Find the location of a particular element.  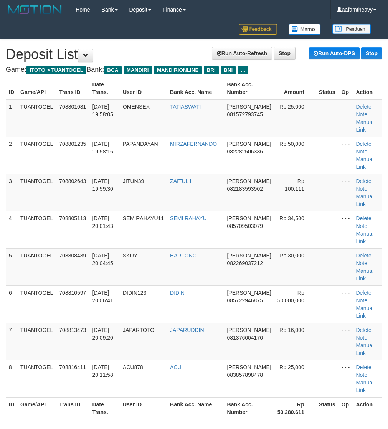

h4: Game: Bank: is located at coordinates (194, 70).